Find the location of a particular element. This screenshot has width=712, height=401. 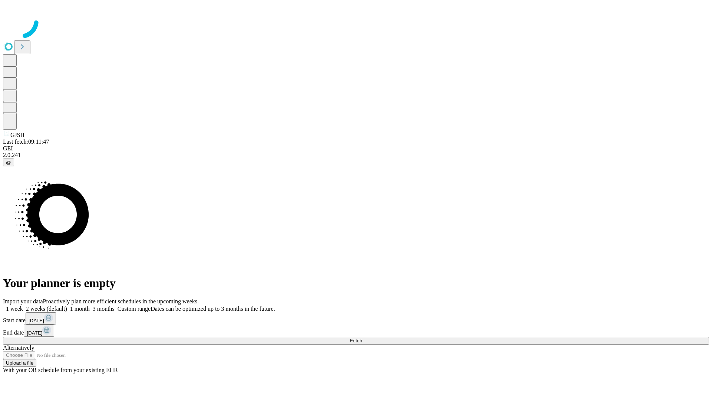

h1: Your planner is empty is located at coordinates (356, 283).